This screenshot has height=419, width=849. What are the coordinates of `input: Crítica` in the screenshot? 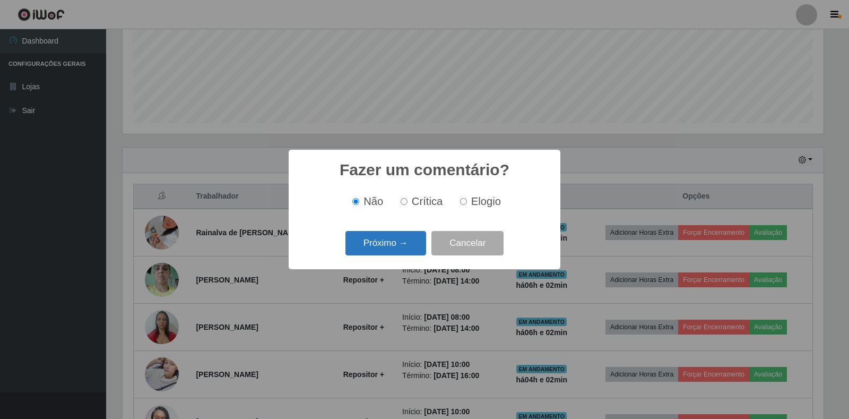 It's located at (404, 201).